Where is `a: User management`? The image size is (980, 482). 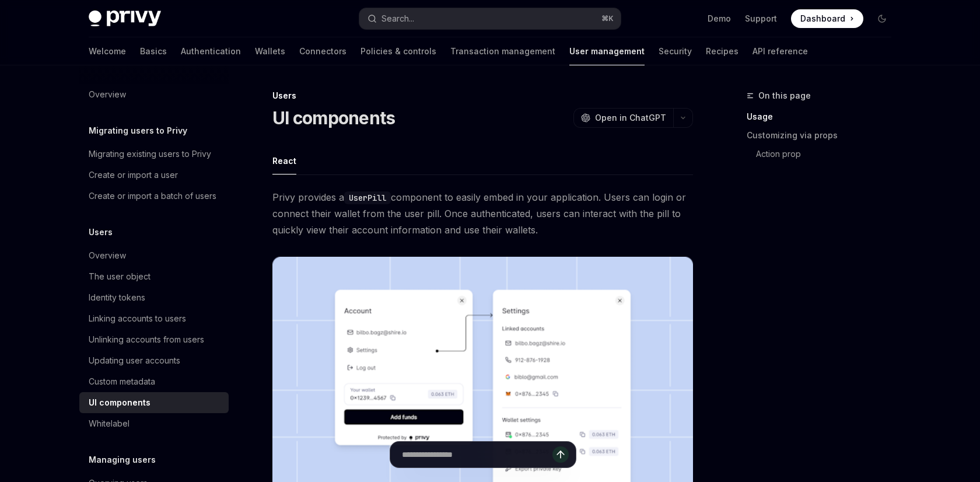 a: User management is located at coordinates (607, 52).